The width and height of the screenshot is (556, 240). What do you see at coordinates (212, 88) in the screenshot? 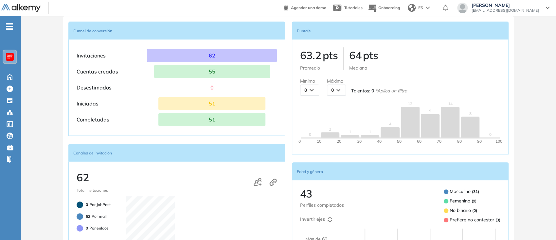
I see `p: 0` at bounding box center [212, 88].